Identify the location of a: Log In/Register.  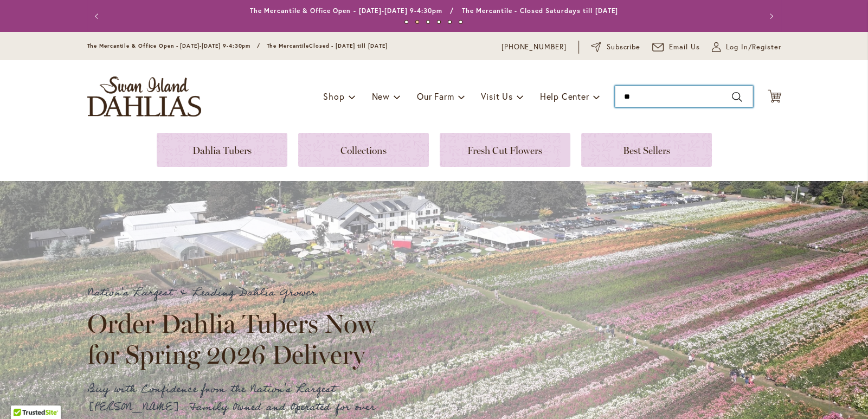
(746, 47).